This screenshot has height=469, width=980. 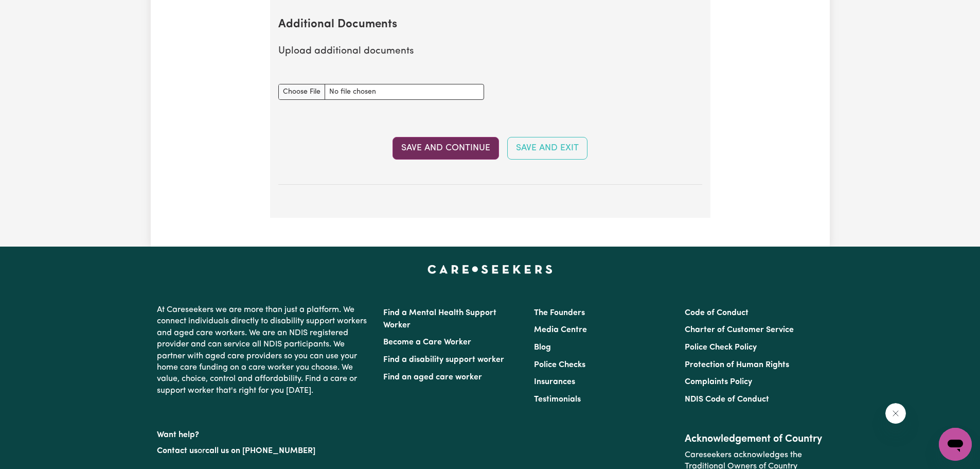 What do you see at coordinates (739, 330) in the screenshot?
I see `a: Charter of Customer Service` at bounding box center [739, 330].